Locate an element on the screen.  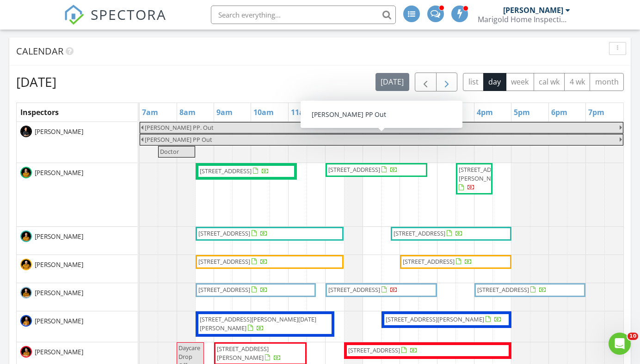
input: Search everything... is located at coordinates (303, 15).